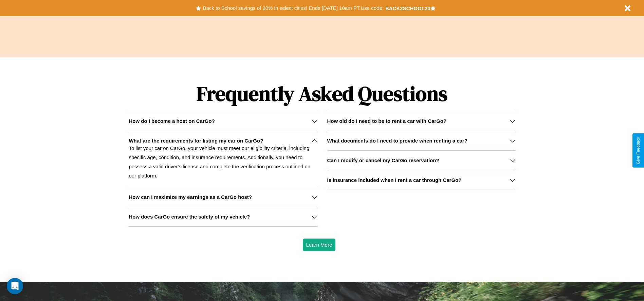  I want to click on h3: How does CarGo ensure the safety of my vehicle?, so click(189, 217).